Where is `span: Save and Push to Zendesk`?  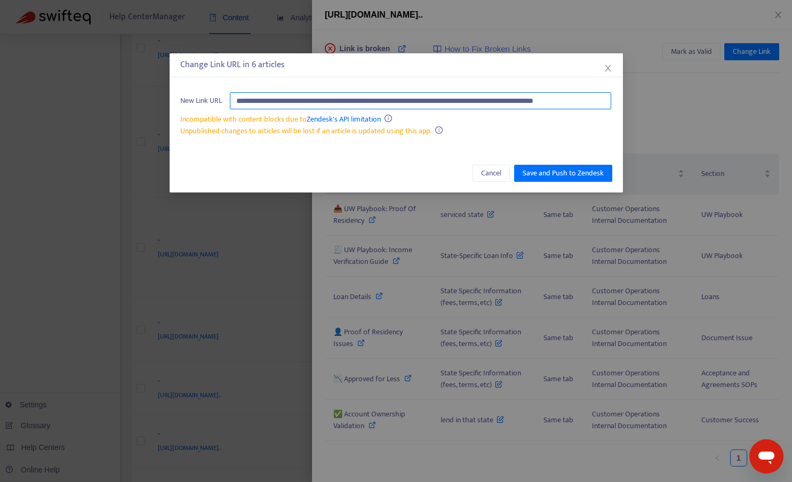 span: Save and Push to Zendesk is located at coordinates (563, 173).